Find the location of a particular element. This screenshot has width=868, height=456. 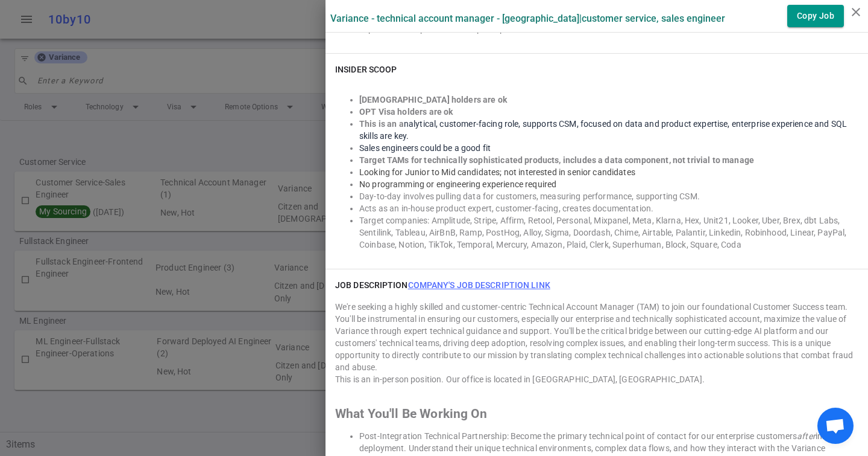

strong: Target TAMs for technically sophisticated products, includes a data component, not trivial to manage is located at coordinates (557, 160).